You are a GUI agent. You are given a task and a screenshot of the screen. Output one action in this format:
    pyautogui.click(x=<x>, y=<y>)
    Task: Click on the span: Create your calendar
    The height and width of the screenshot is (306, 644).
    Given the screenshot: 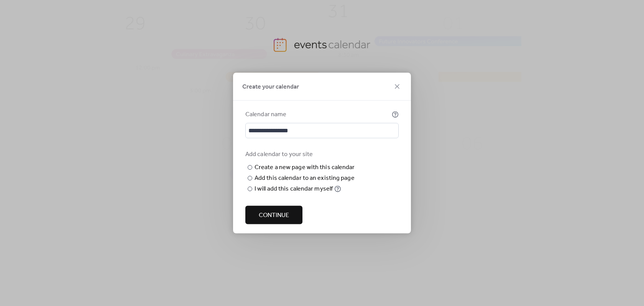 What is the action you would take?
    pyautogui.click(x=271, y=87)
    